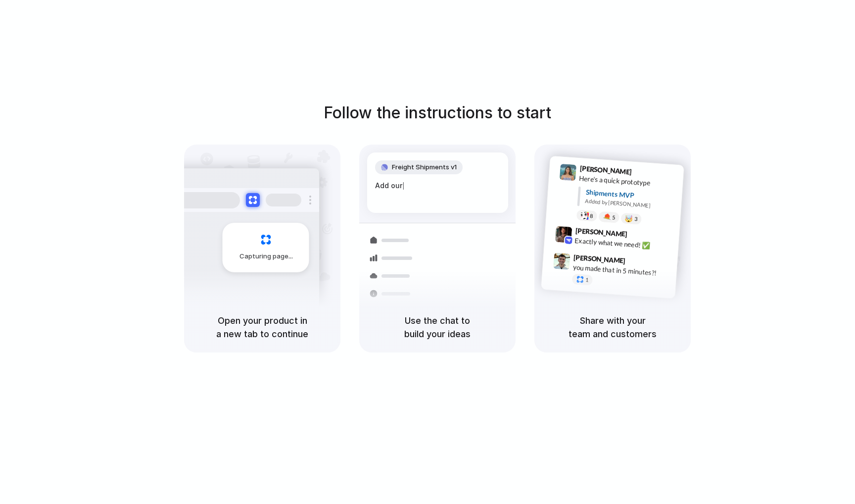  I want to click on div: Exactly what we need! ✅, so click(623, 243).